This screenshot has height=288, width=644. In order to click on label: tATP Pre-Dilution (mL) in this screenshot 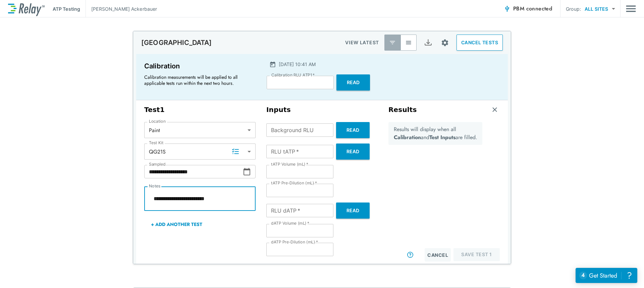, I will do `click(293, 183)`.